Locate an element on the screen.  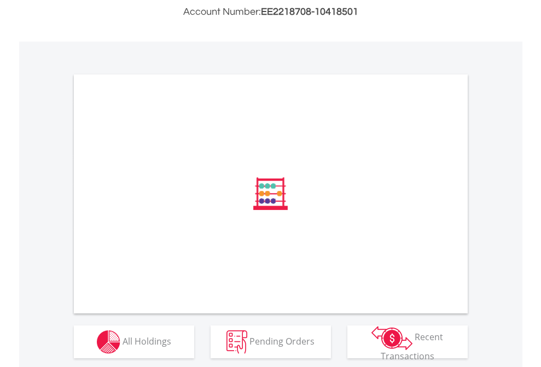
img: holdings-wht.png is located at coordinates (108, 342).